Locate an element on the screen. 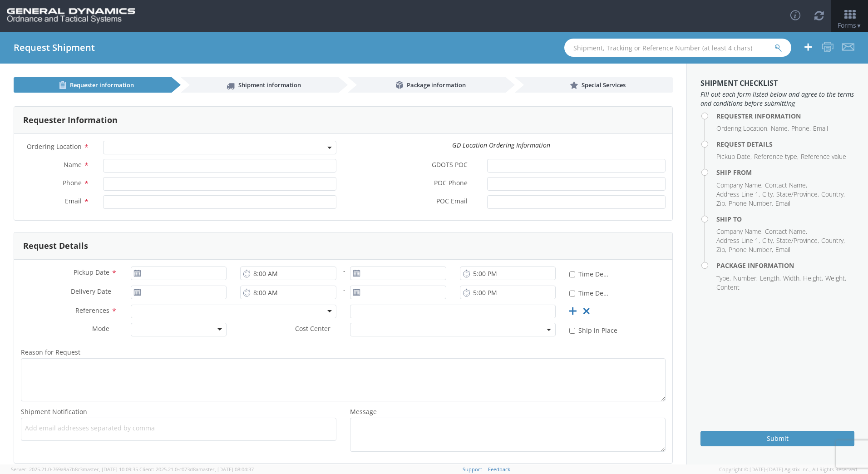  i: GD Location Ordering Information is located at coordinates (501, 145).